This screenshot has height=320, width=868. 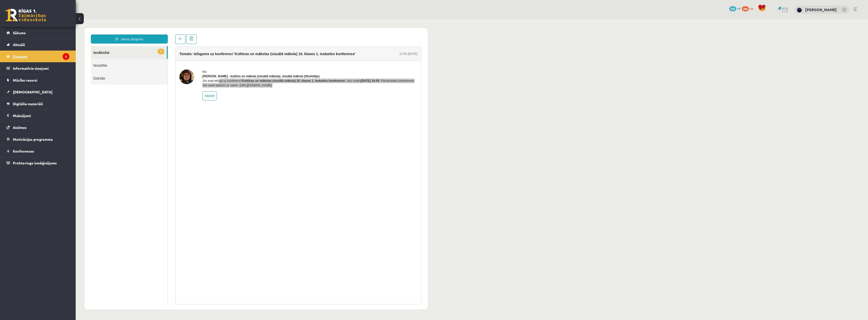 What do you see at coordinates (745, 9) in the screenshot?
I see `span: 280` at bounding box center [745, 9].